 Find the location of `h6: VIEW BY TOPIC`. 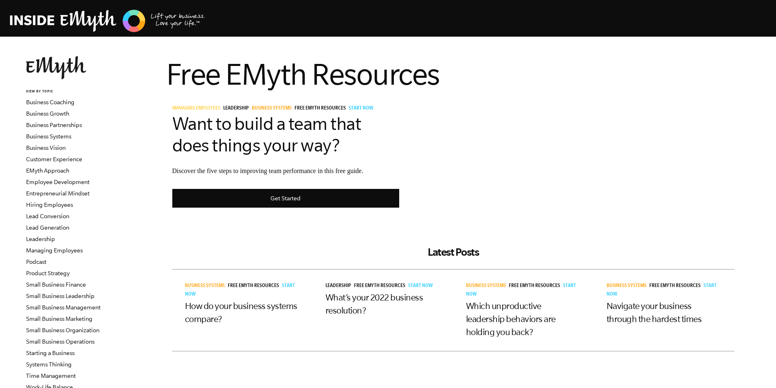

h6: VIEW BY TOPIC is located at coordinates (75, 92).